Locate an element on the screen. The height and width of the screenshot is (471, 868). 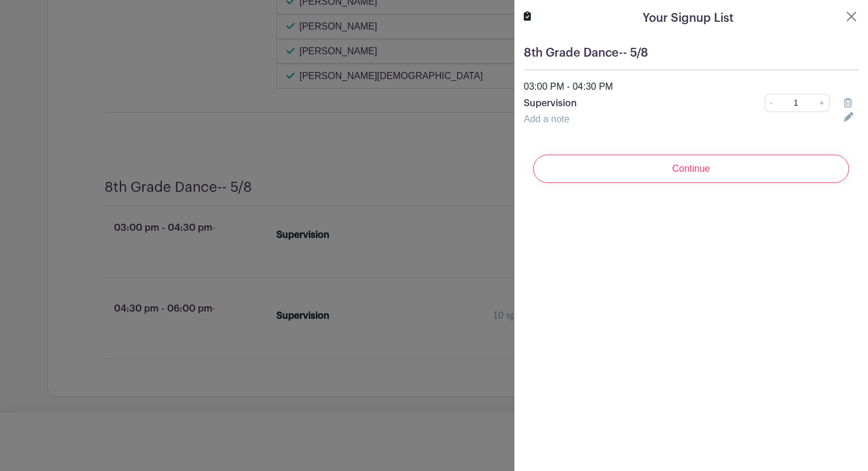
input: Continue is located at coordinates (691, 169).